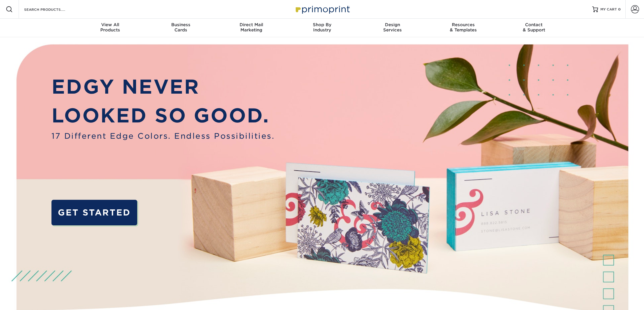 The width and height of the screenshot is (644, 310). Describe the element at coordinates (322, 27) in the screenshot. I see `div: Industry` at that location.